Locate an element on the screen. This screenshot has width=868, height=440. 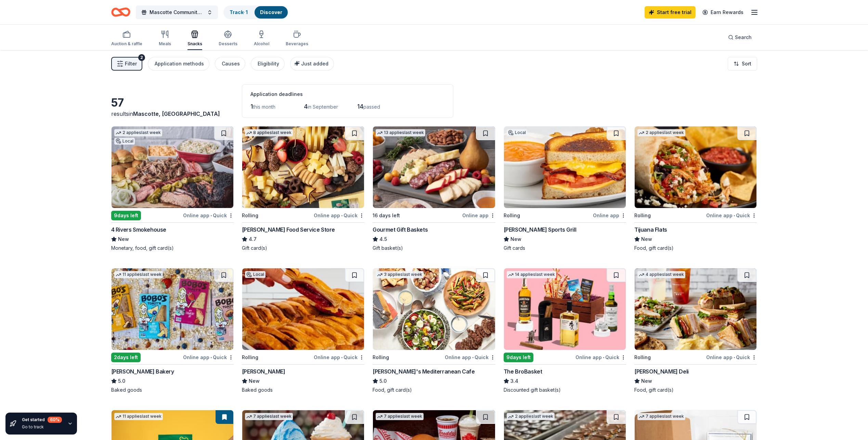
div: 4 applies last week is located at coordinates (662, 275).